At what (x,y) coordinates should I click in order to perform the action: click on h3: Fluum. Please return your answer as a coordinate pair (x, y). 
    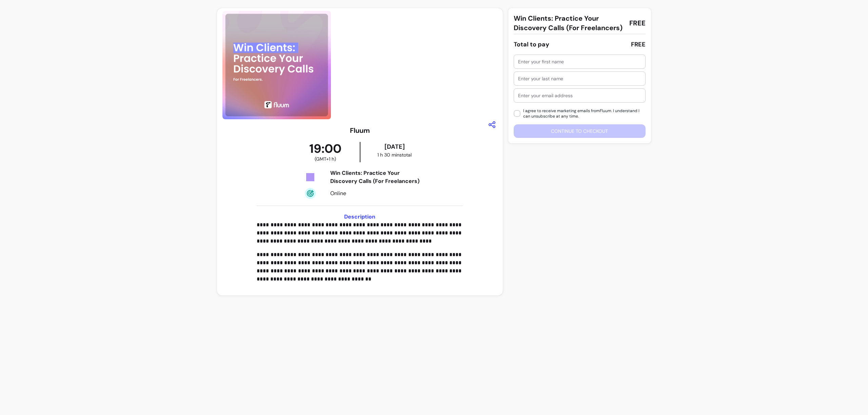
    Looking at the image, I should click on (360, 130).